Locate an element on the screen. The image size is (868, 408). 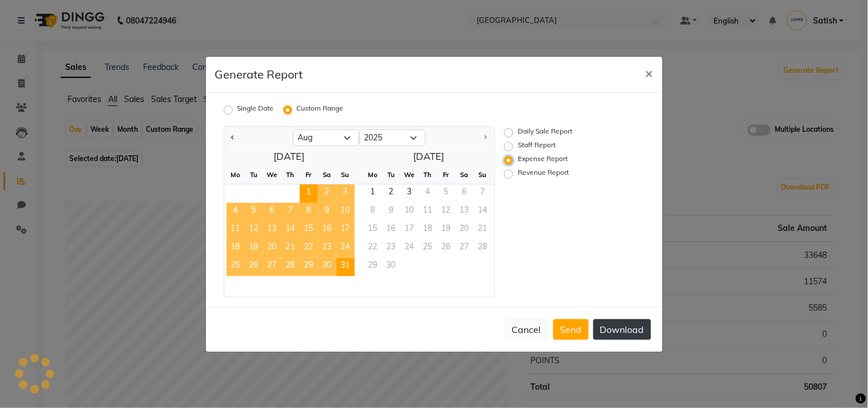
span: 29 is located at coordinates (309, 267).